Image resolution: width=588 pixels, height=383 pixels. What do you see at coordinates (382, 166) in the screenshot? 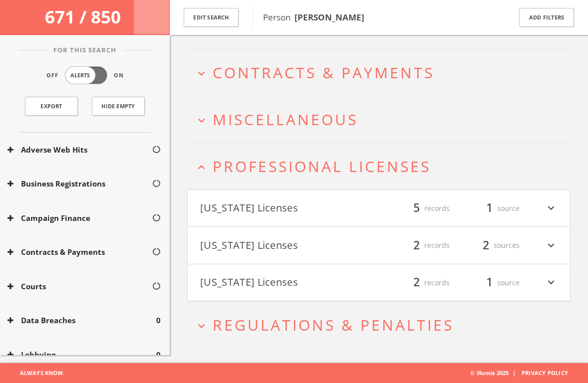
I see `button: expand_lessProfessional Licenses` at bounding box center [382, 166].